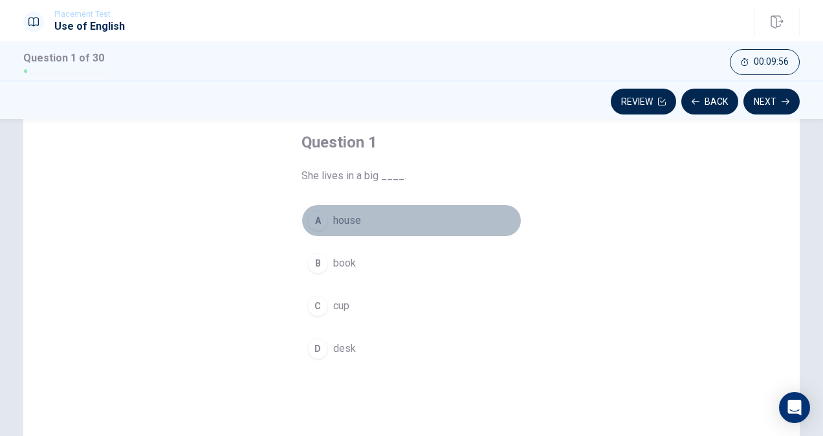 The height and width of the screenshot is (436, 823). Describe the element at coordinates (411, 263) in the screenshot. I see `button: Bbook` at that location.